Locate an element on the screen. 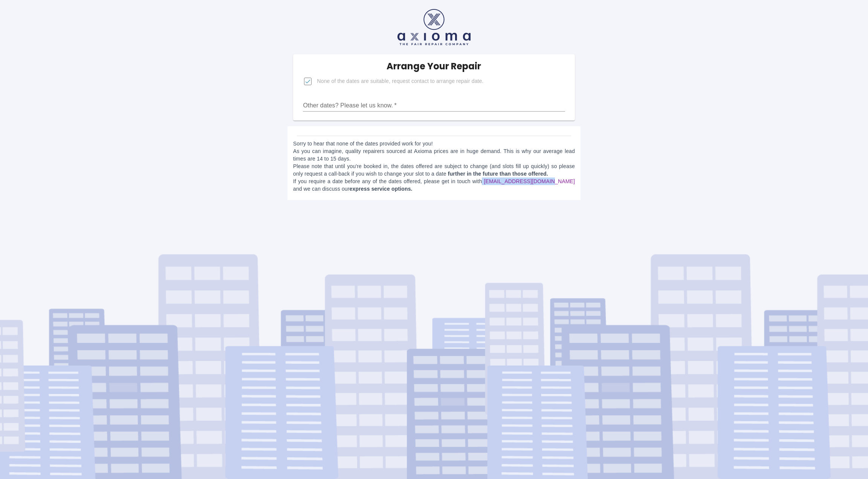 This screenshot has height=479, width=868. b: further in the future than those offered. is located at coordinates (498, 173).